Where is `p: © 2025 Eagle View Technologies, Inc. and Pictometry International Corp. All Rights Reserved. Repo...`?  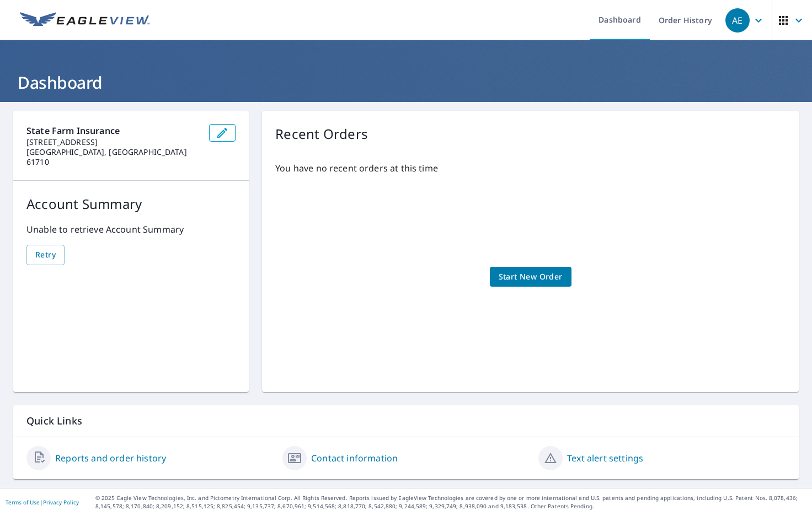 p: © 2025 Eagle View Technologies, Inc. and Pictometry International Corp. All Rights Reserved. Repo... is located at coordinates (451, 502).